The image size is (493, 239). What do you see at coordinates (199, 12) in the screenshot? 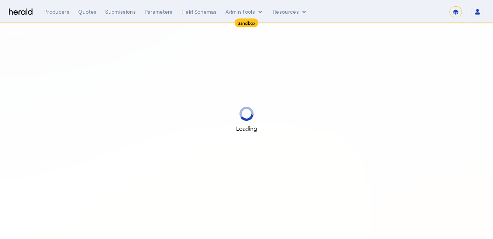
I see `div: Field Schemas` at bounding box center [199, 12].